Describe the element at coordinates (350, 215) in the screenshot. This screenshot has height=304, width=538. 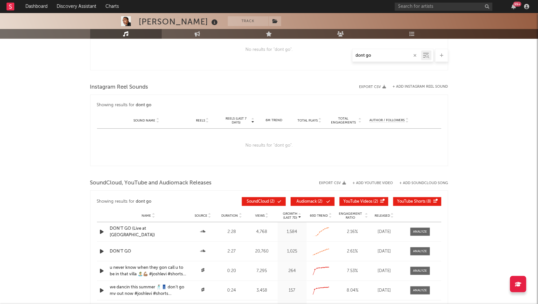
I see `span: Engagement Ratio` at that location.